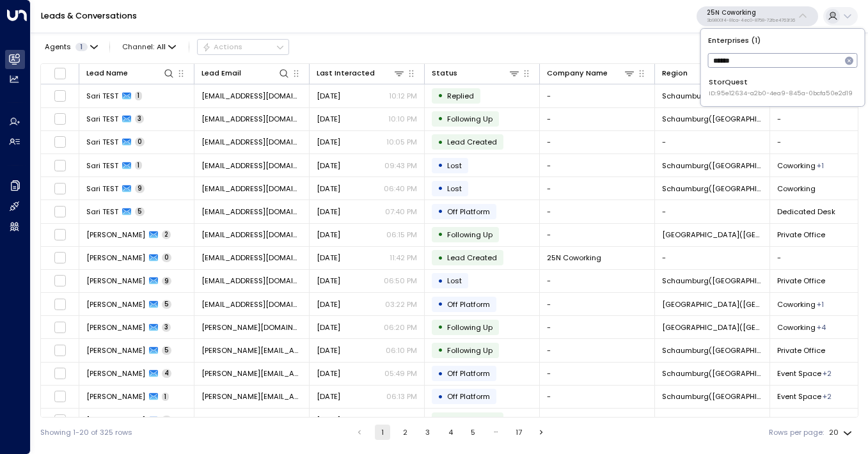  I want to click on span: Elisabeth Gavin, so click(116, 281).